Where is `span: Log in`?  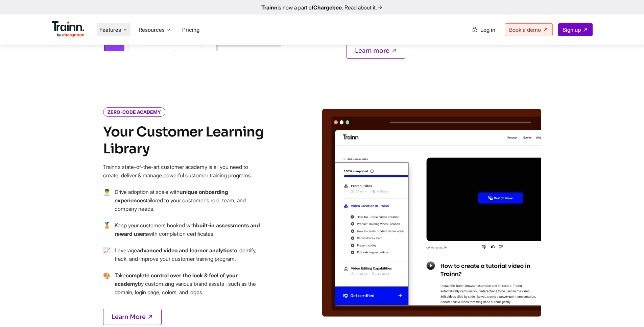
span: Log in is located at coordinates (488, 30).